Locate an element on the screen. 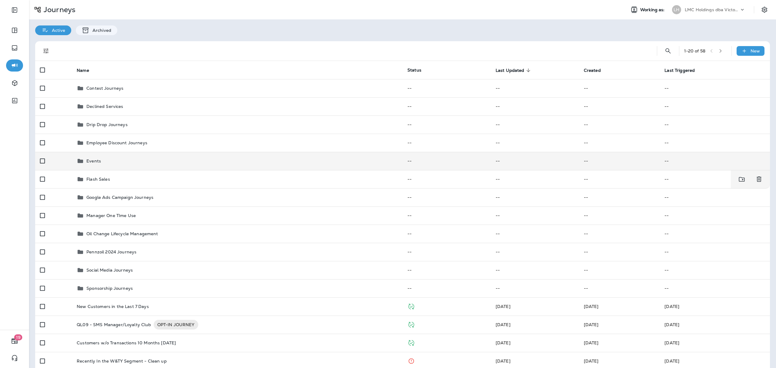 This screenshot has width=776, height=368. p: Active is located at coordinates (57, 30).